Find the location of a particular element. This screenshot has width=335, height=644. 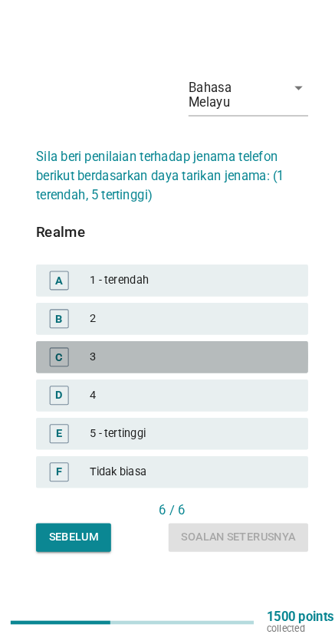

i: arrow_drop_down is located at coordinates (289, 112).